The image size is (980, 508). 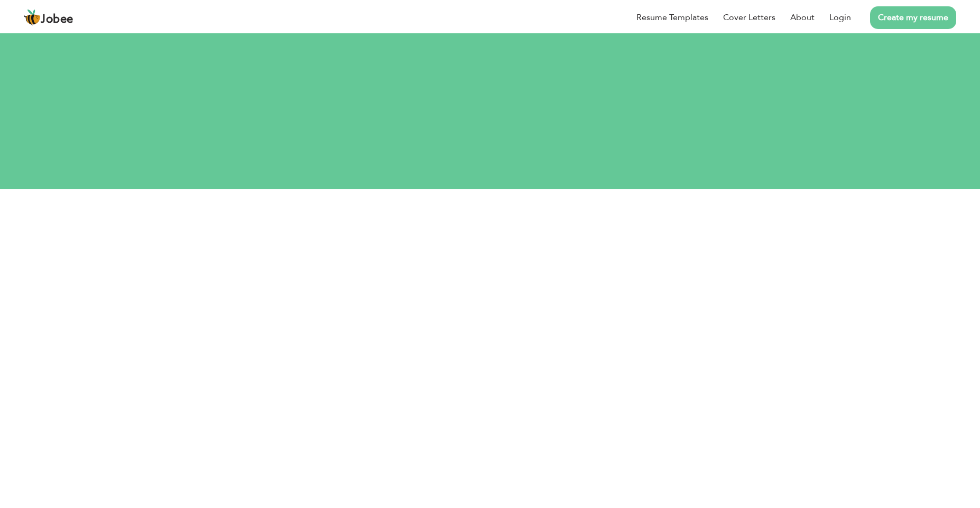 What do you see at coordinates (57, 19) in the screenshot?
I see `span: Jobee` at bounding box center [57, 19].